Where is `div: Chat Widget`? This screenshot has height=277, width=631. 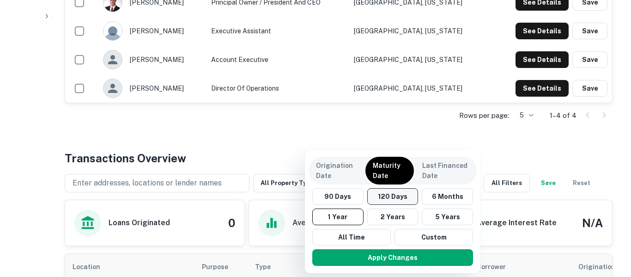
div: Chat Widget is located at coordinates (608, 225).